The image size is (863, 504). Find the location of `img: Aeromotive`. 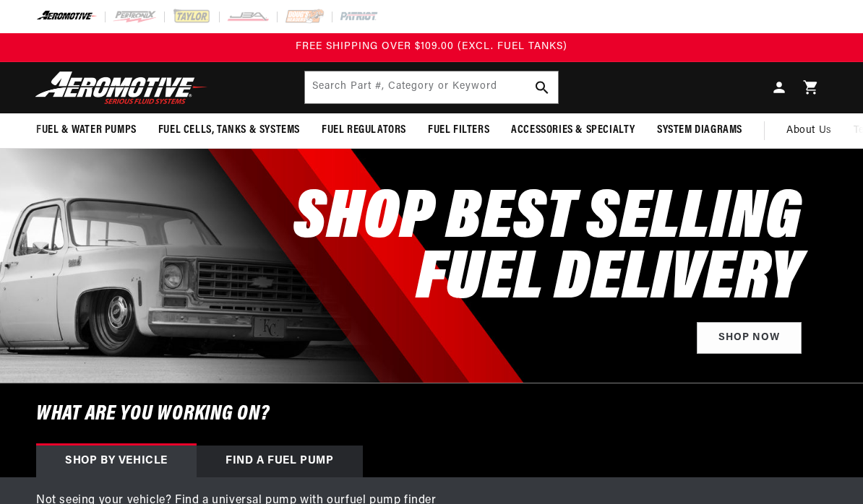

img: Aeromotive is located at coordinates (121, 88).